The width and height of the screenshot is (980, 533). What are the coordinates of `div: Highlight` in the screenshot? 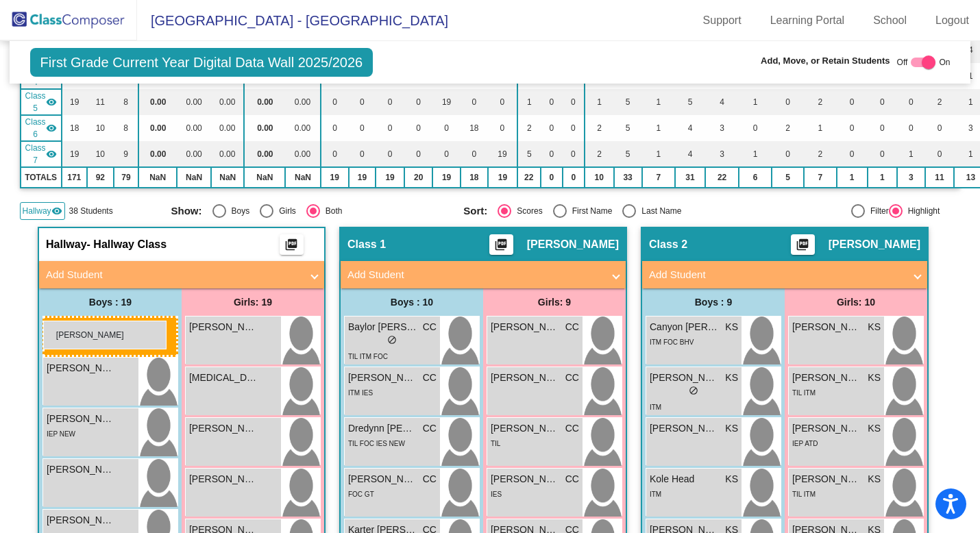 It's located at (921, 211).